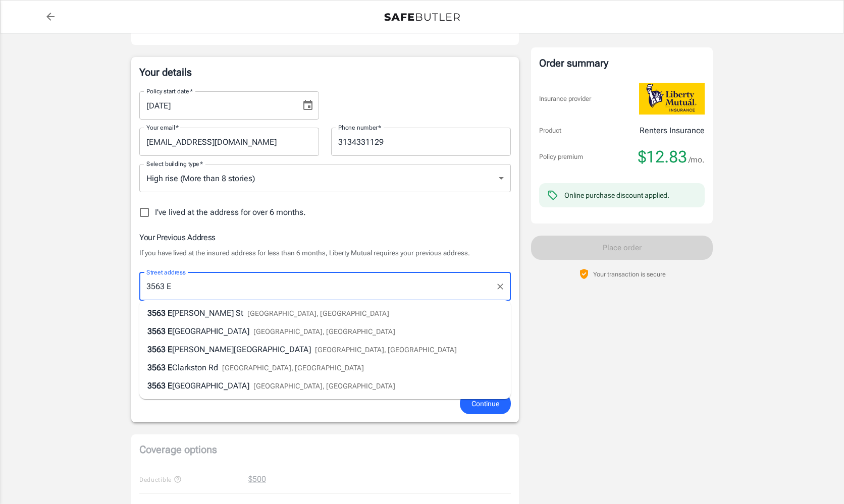  What do you see at coordinates (629, 274) in the screenshot?
I see `p: Your transaction is secure` at bounding box center [629, 274].